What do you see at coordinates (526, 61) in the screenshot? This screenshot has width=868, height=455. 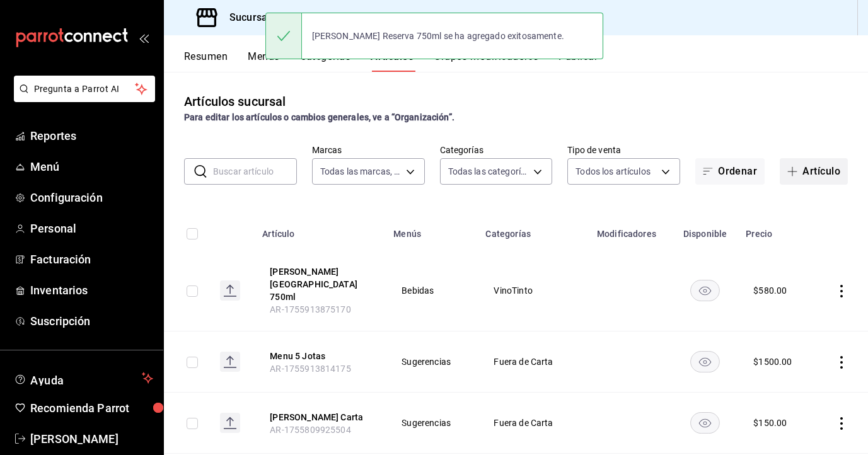 I see `div: navigation tabs` at bounding box center [526, 61].